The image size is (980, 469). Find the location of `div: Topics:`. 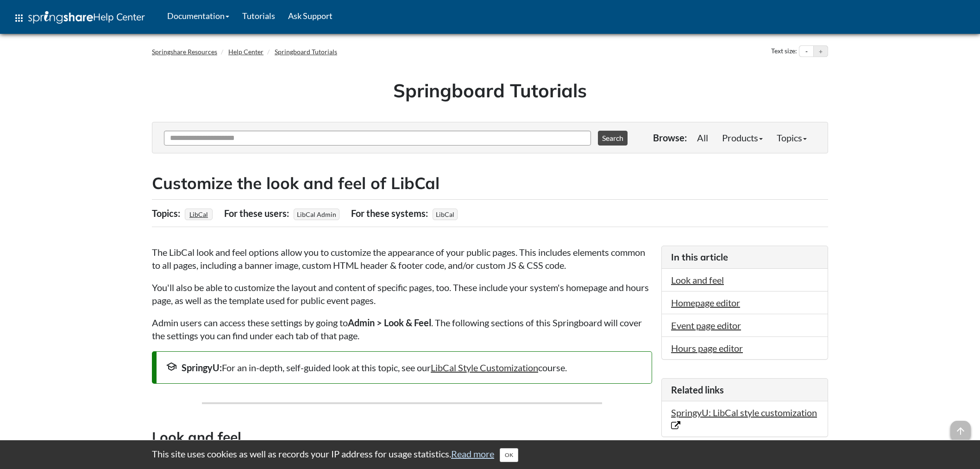

div: Topics: is located at coordinates (167, 214).